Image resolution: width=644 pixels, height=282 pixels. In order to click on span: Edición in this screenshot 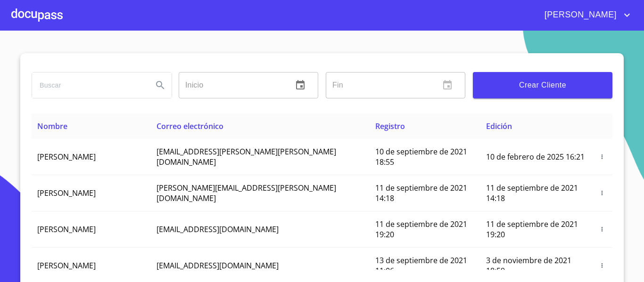, I will do `click(499, 126)`.